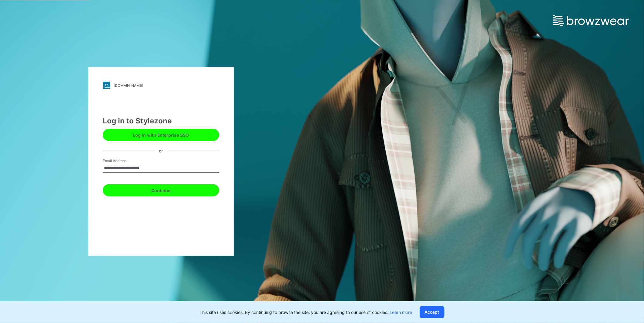  Describe the element at coordinates (401, 313) in the screenshot. I see `a: Learn more` at that location.